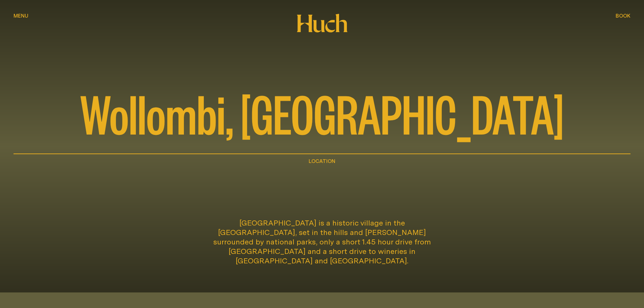 The width and height of the screenshot is (644, 308). Describe the element at coordinates (21, 16) in the screenshot. I see `button: show menu` at that location.